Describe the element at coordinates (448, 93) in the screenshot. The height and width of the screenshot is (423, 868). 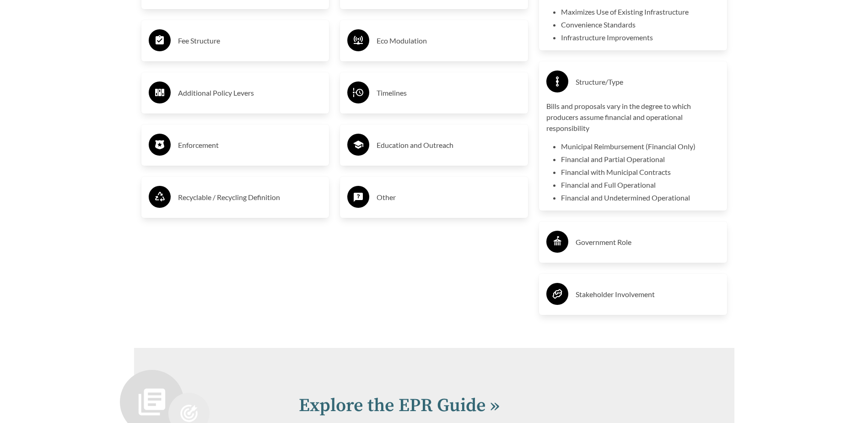
I see `h3: Timelines` at that location.